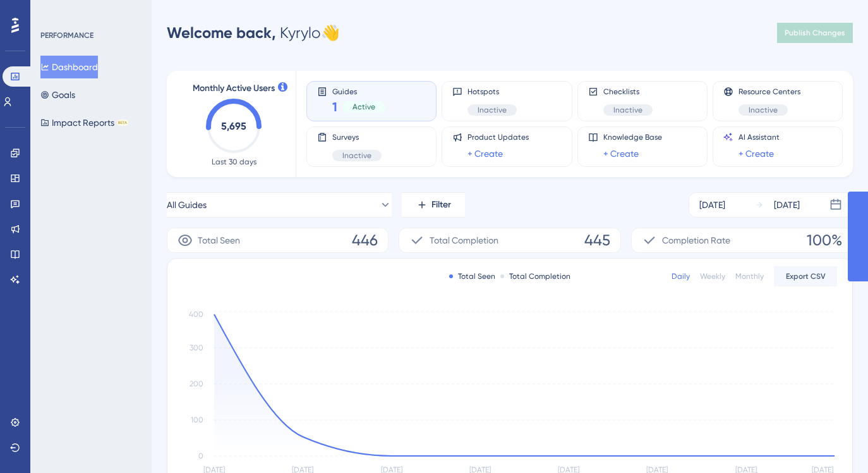 Image resolution: width=868 pixels, height=473 pixels. I want to click on button: All Guides, so click(279, 205).